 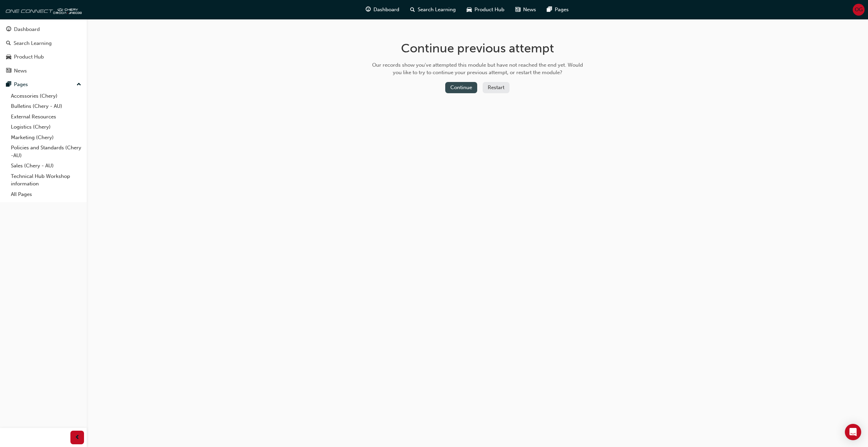 What do you see at coordinates (43, 10) in the screenshot?
I see `a: oneconnect` at bounding box center [43, 10].